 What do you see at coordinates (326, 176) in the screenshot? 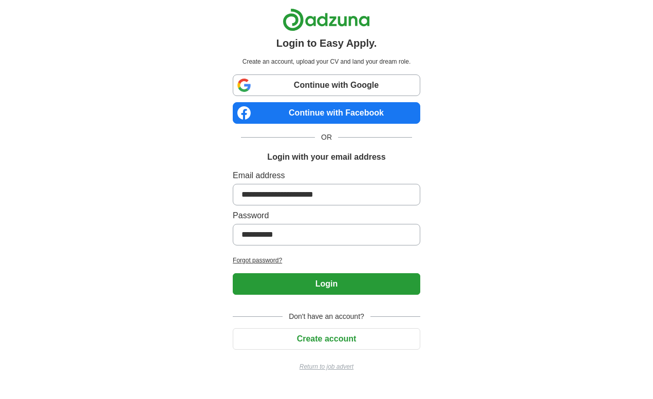
I see `label: Email address` at bounding box center [326, 176].